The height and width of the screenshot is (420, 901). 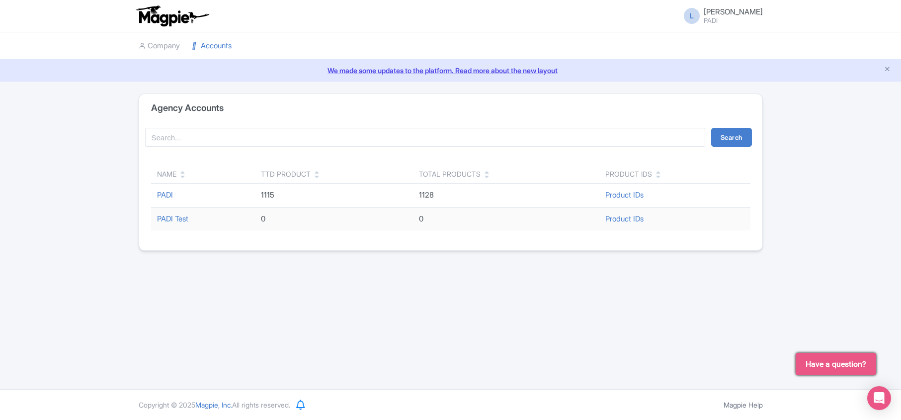 I want to click on h4: Agency Accounts, so click(x=187, y=108).